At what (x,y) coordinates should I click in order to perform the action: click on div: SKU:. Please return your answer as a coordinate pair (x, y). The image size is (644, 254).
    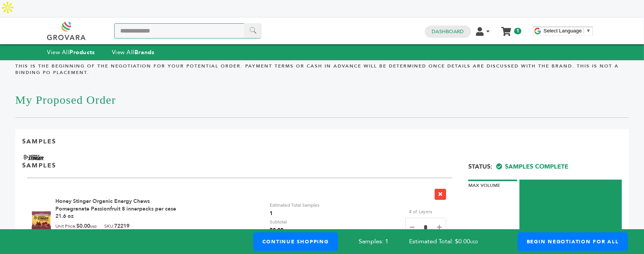
    Looking at the image, I should click on (117, 227).